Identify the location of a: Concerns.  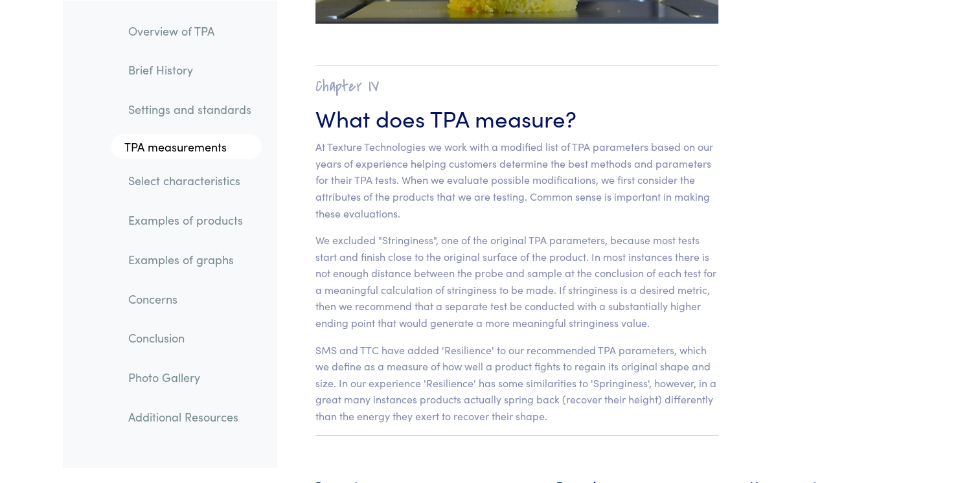
(190, 299).